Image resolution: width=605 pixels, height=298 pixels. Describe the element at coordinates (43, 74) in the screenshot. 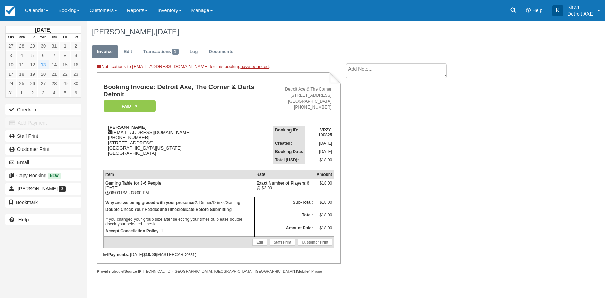

I see `a: 20` at that location.